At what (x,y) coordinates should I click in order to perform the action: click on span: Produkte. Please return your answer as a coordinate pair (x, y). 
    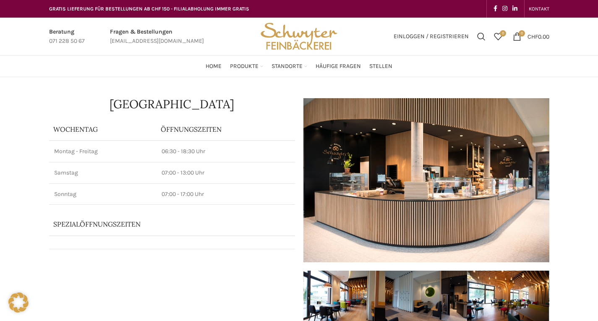
    Looking at the image, I should click on (244, 66).